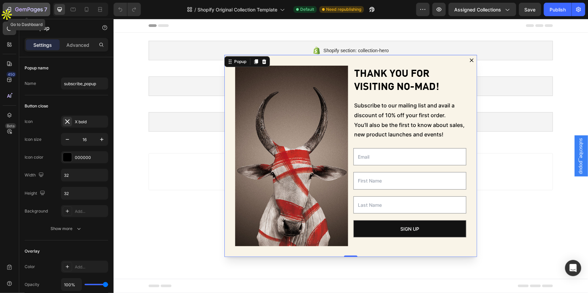 The height and width of the screenshot is (293, 588). What do you see at coordinates (43, 45) in the screenshot?
I see `p: Settings` at bounding box center [43, 45].